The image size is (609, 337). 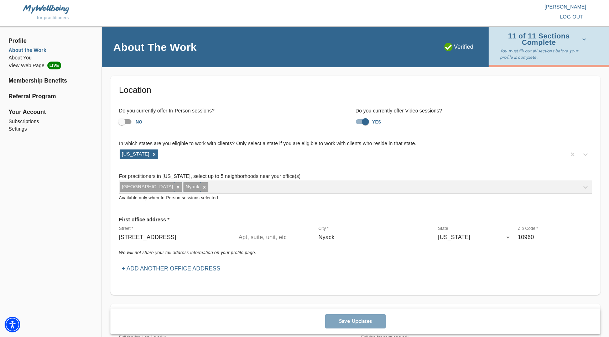 What do you see at coordinates (51, 121) in the screenshot?
I see `a: Subscriptions` at bounding box center [51, 121].